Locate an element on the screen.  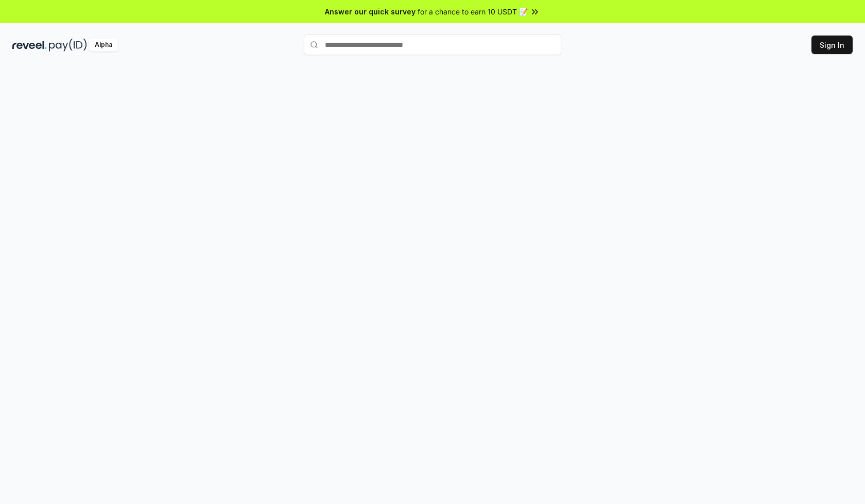
span: for a chance to earn 10 USDT 📝 is located at coordinates (473, 11).